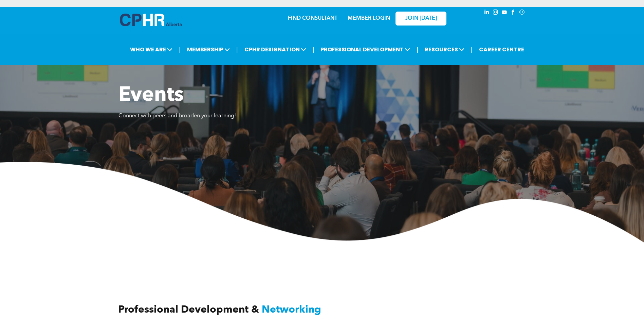 This screenshot has width=644, height=317. What do you see at coordinates (487, 13) in the screenshot?
I see `a: linkedin` at bounding box center [487, 13].